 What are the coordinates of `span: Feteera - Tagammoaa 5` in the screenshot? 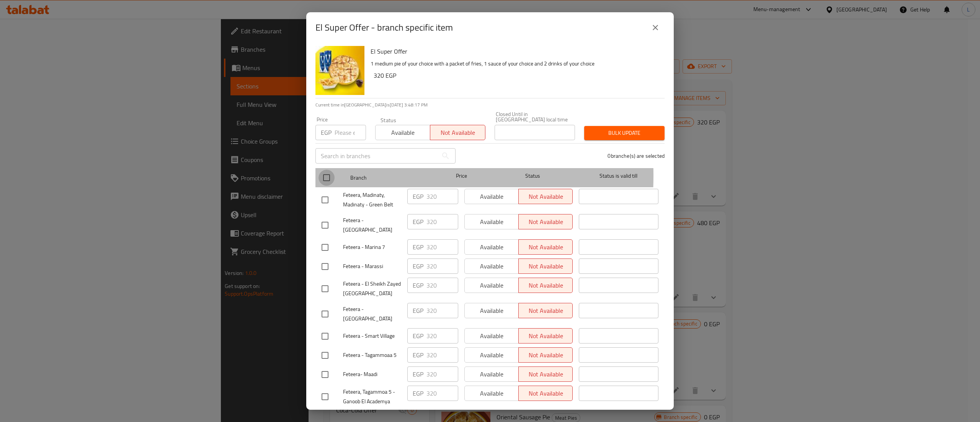 It's located at (372, 355).